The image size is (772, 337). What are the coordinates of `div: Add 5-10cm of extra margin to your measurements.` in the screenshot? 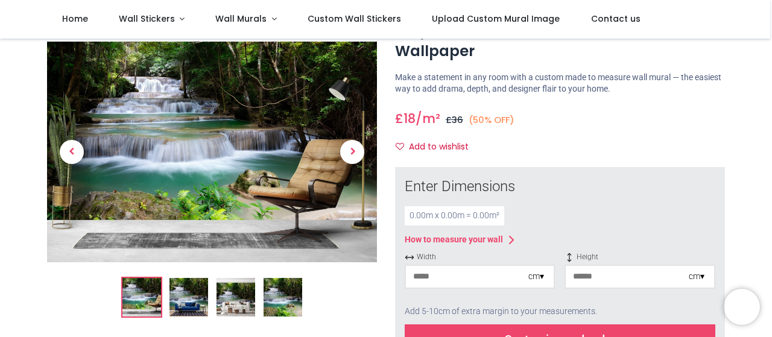 It's located at (560, 312).